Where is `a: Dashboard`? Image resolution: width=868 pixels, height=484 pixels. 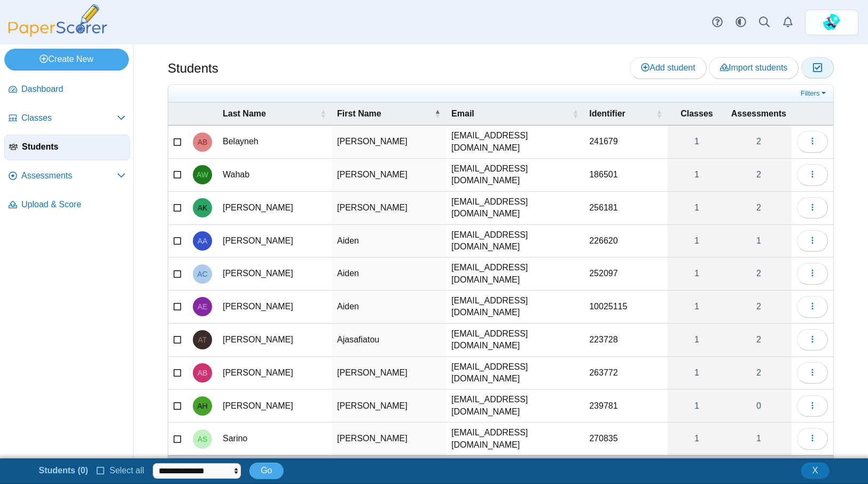
a: Dashboard is located at coordinates (67, 89).